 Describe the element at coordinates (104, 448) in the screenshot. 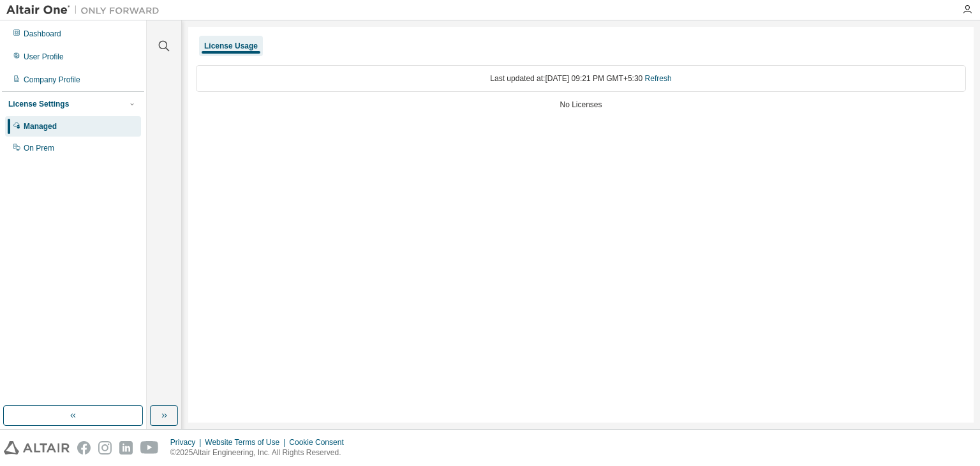

I see `img: instagram.svg` at that location.